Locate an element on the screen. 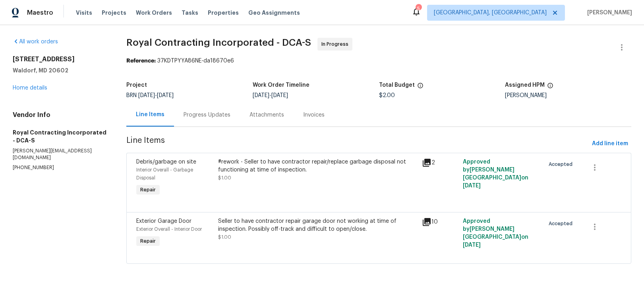  span: Projects is located at coordinates (114, 13).